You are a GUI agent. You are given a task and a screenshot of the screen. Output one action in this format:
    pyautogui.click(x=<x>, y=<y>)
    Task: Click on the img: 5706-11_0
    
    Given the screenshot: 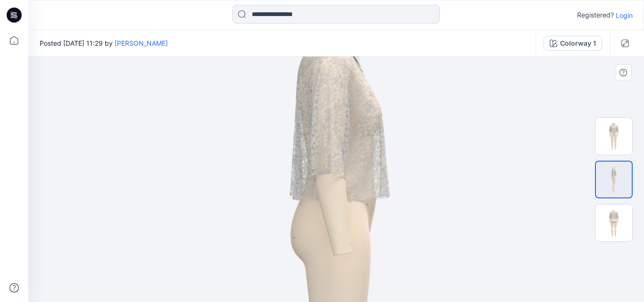 What is the action you would take?
    pyautogui.click(x=614, y=136)
    